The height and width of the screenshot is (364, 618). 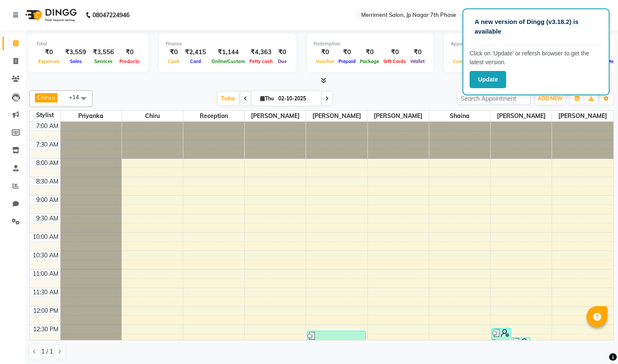 I want to click on span: Voucher, so click(x=325, y=61).